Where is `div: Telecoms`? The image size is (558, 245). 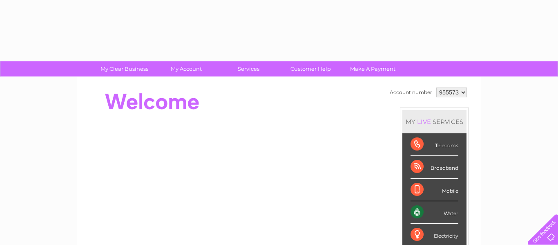 div: Telecoms is located at coordinates (435, 144).